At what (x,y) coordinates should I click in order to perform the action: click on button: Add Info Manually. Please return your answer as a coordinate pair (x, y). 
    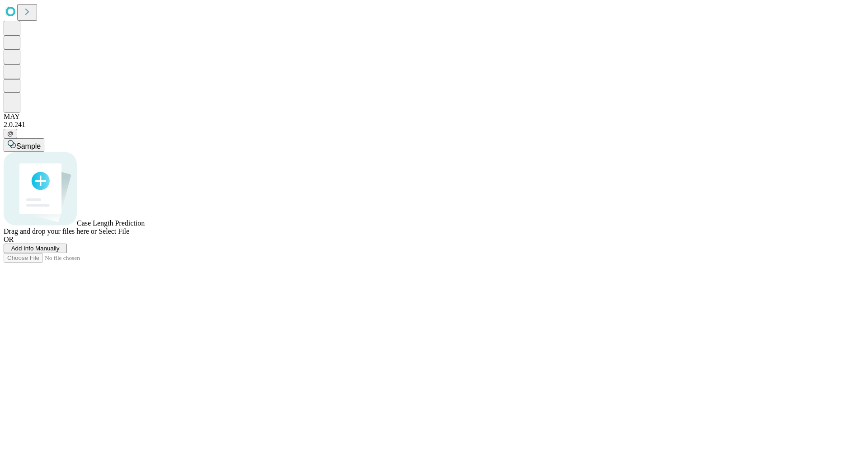
    Looking at the image, I should click on (35, 248).